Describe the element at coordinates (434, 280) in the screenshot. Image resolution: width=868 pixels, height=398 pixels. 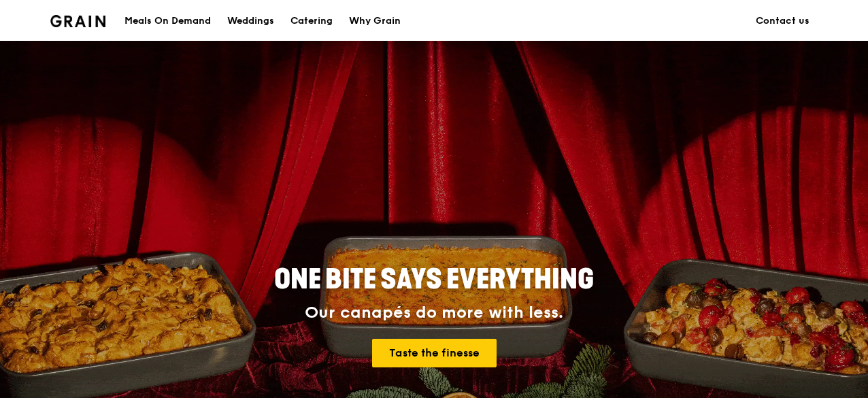
I see `span: ONE BITE SAYS EVERYTHING` at that location.